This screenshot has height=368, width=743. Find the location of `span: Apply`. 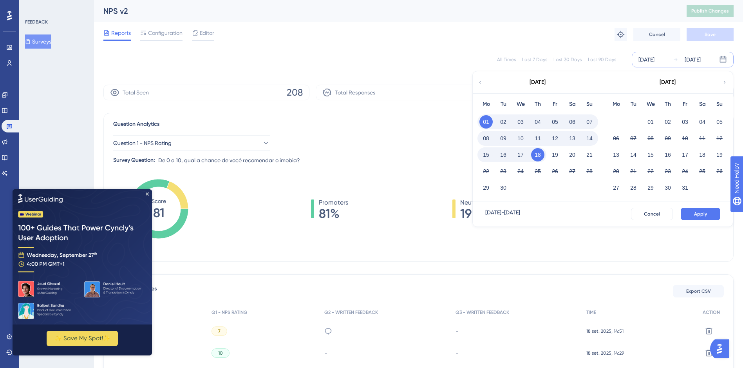

span: Apply is located at coordinates (700, 214).